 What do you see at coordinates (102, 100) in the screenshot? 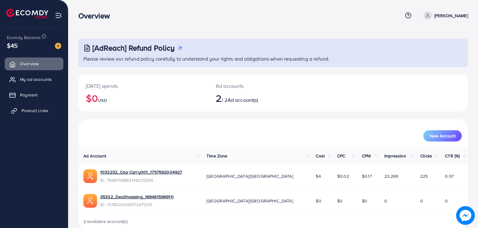
I see `span: USD` at bounding box center [102, 100].